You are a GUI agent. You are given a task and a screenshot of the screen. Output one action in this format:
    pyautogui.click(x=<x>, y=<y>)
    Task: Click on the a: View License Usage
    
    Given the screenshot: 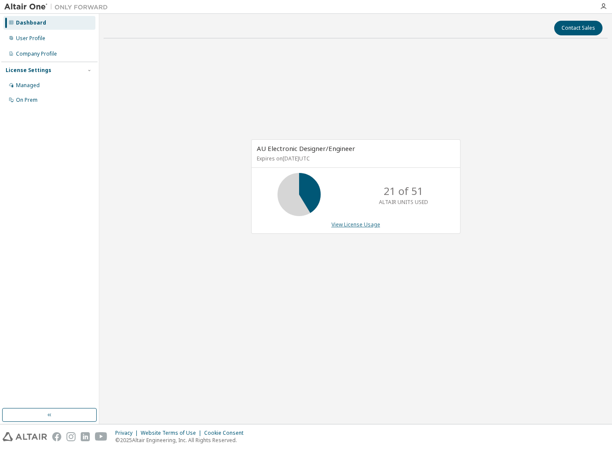 What is the action you would take?
    pyautogui.click(x=355, y=224)
    